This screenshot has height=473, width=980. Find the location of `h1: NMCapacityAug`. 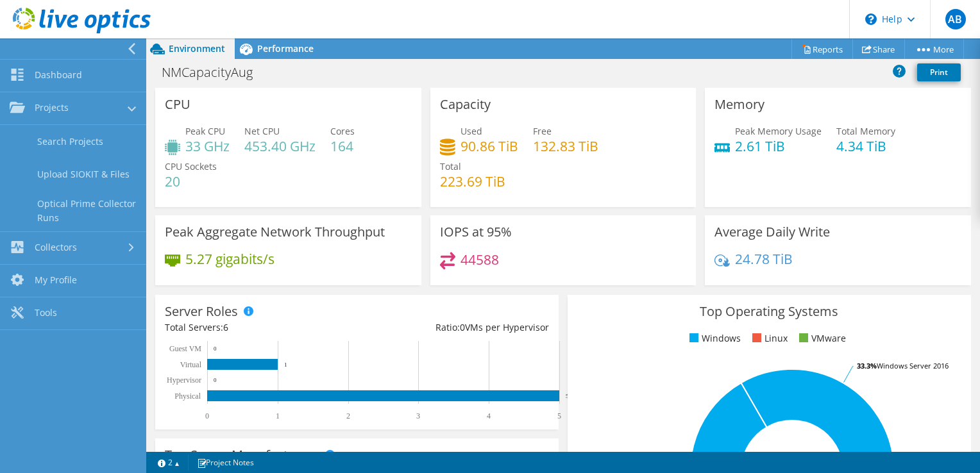

h1: NMCapacityAug is located at coordinates (214, 72).